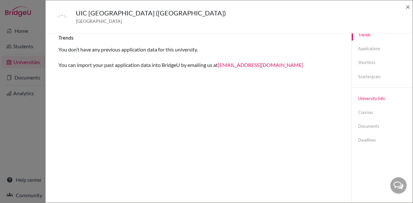  What do you see at coordinates (382, 35) in the screenshot?
I see `a: Trends` at bounding box center [382, 35].